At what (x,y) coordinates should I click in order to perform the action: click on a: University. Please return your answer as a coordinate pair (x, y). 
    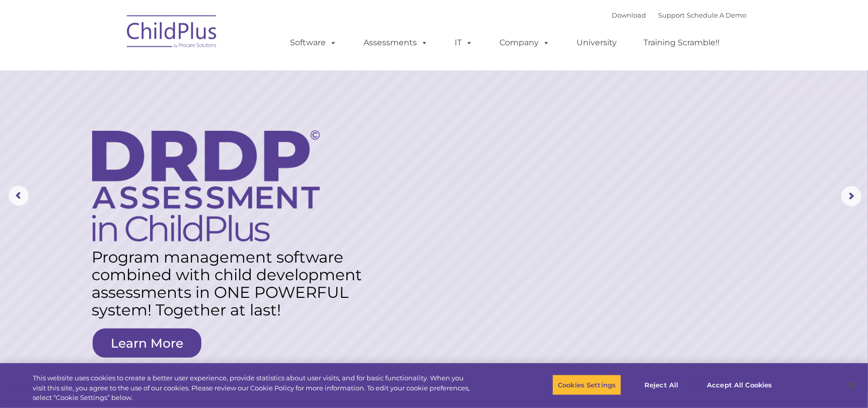
    Looking at the image, I should click on (597, 43).